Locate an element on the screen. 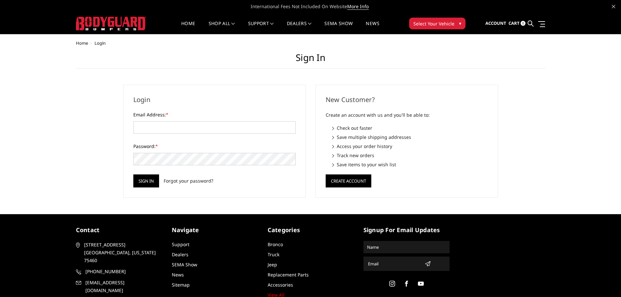 This screenshot has width=621, height=297. input: Name is located at coordinates (407, 247).